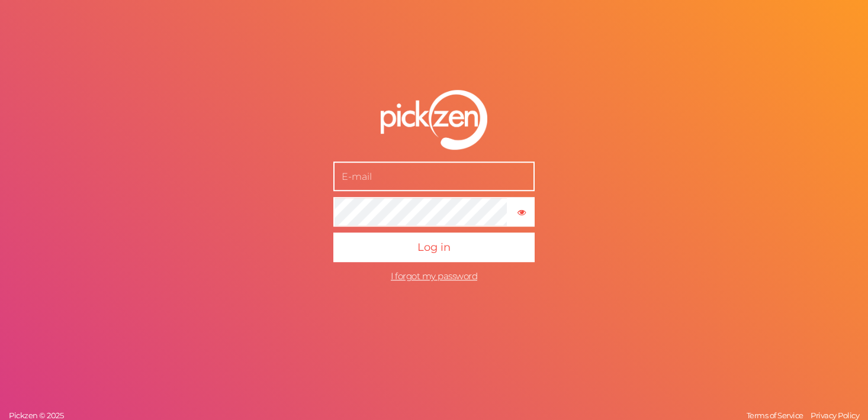  I want to click on span: Log in, so click(434, 248).